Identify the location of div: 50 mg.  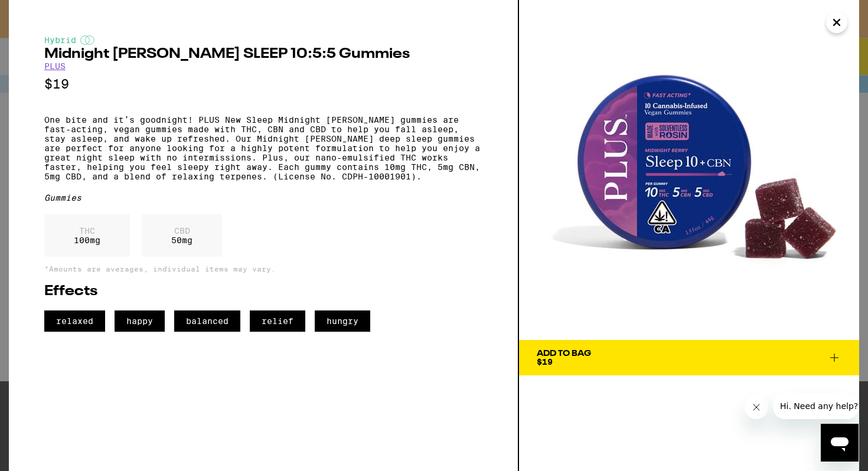
(182, 236).